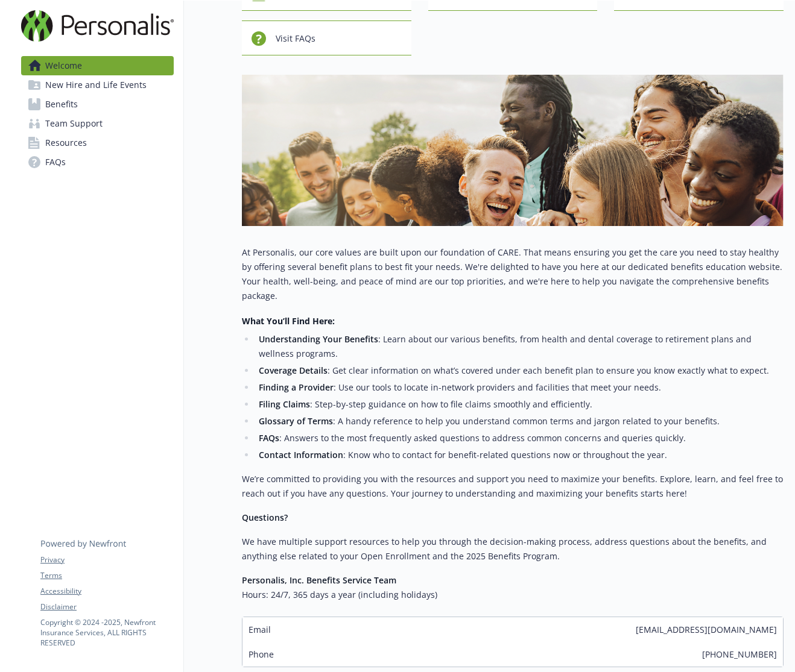  What do you see at coordinates (512, 549) in the screenshot?
I see `p: We have multiple support resources to help you through the decision-making process, address quest...` at bounding box center [512, 549].